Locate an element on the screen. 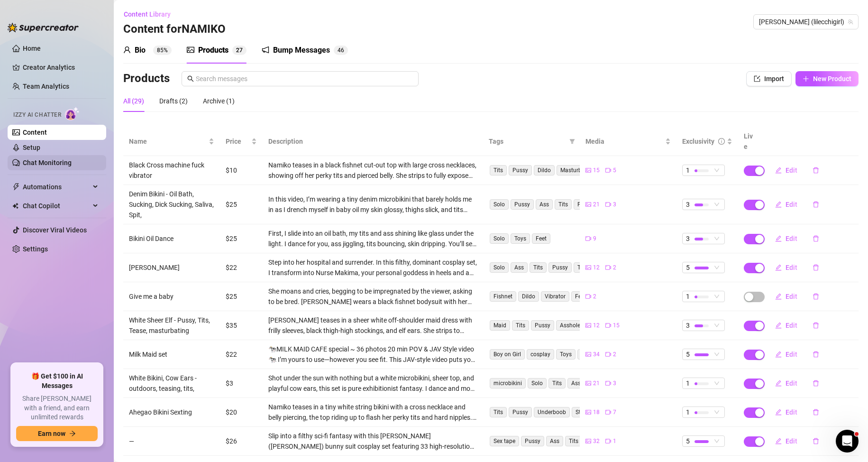  div: All (29) is located at coordinates (133, 101).